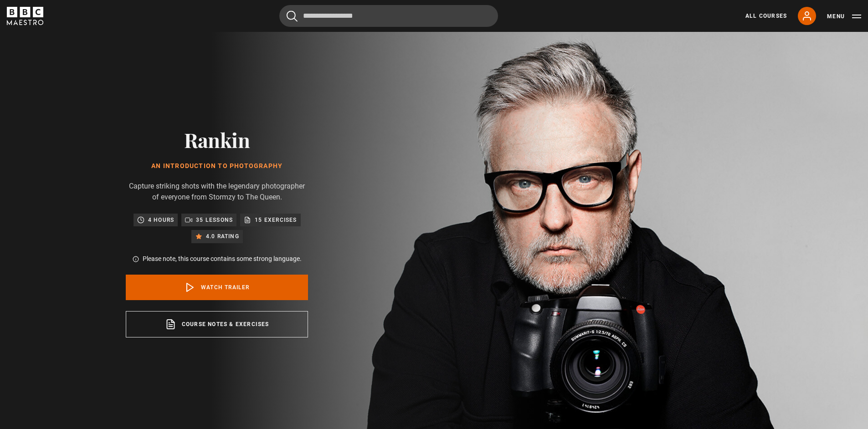 Image resolution: width=868 pixels, height=429 pixels. What do you see at coordinates (388, 16) in the screenshot?
I see `input: Search` at bounding box center [388, 16].